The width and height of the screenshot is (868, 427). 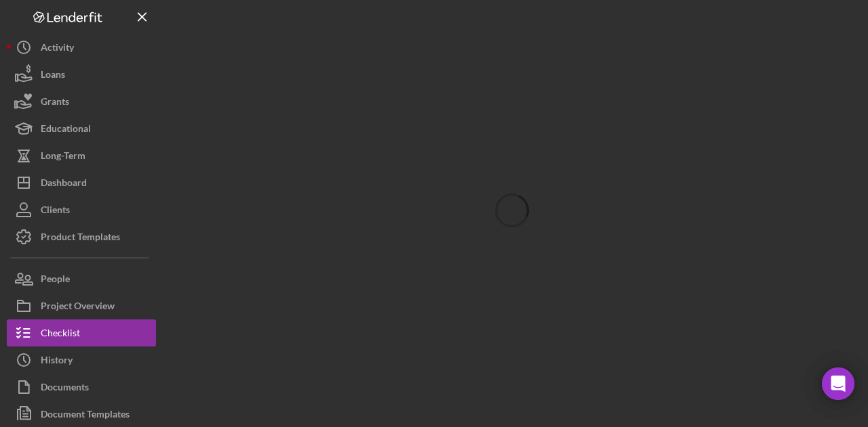 What do you see at coordinates (81, 279) in the screenshot?
I see `a: People` at bounding box center [81, 279].